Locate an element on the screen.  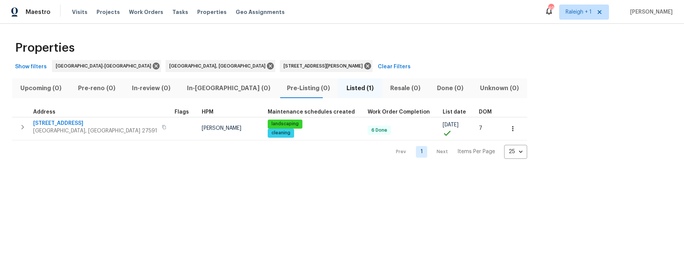
span: Maestro is located at coordinates (38, 12).